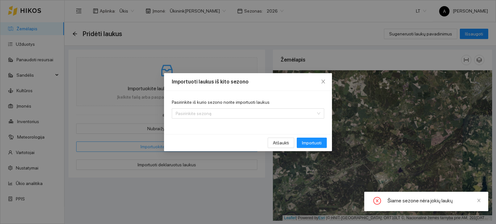 Image resolution: width=496 pixels, height=224 pixels. Describe the element at coordinates (323, 82) in the screenshot. I see `button: Close` at that location.